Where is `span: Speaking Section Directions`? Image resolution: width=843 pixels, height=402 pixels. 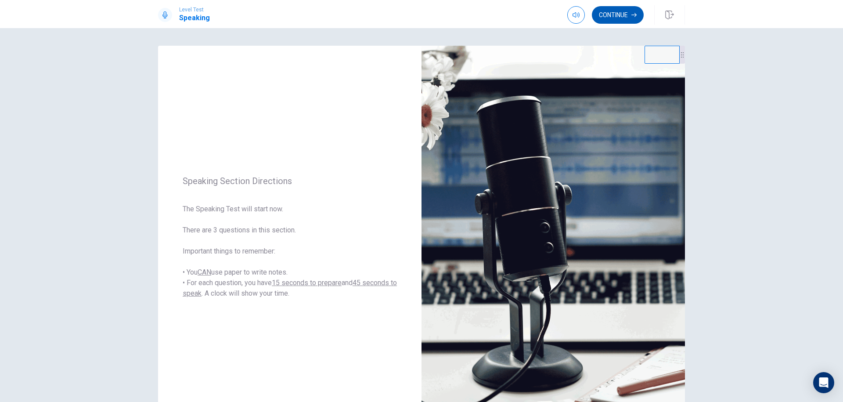 span: Speaking Section Directions is located at coordinates (290, 181).